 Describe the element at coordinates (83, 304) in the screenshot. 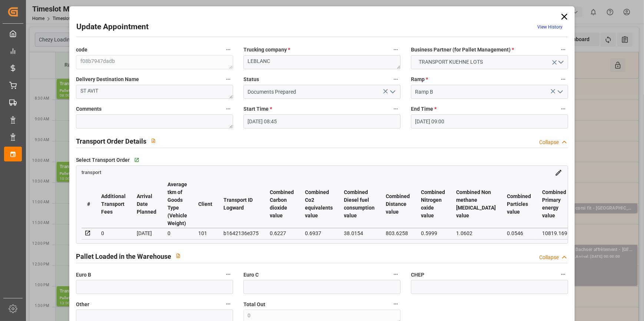

I see `span: Other` at that location.